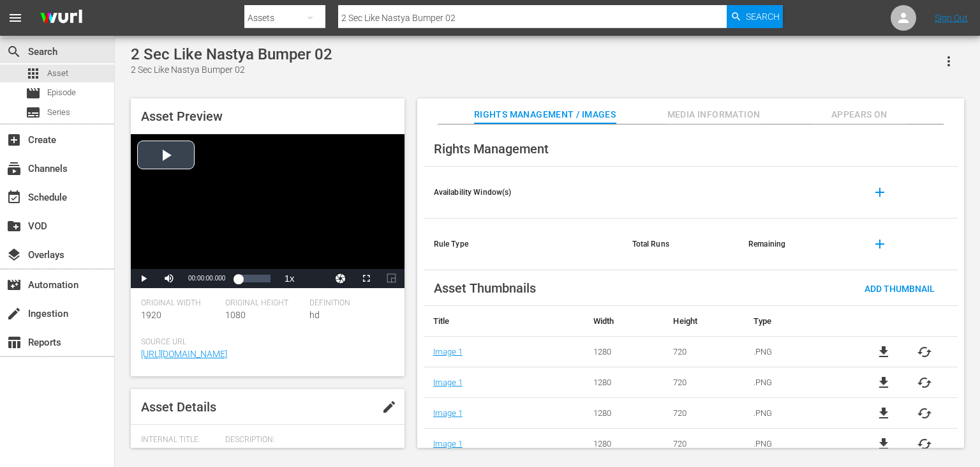  I want to click on button: edit, so click(389, 407).